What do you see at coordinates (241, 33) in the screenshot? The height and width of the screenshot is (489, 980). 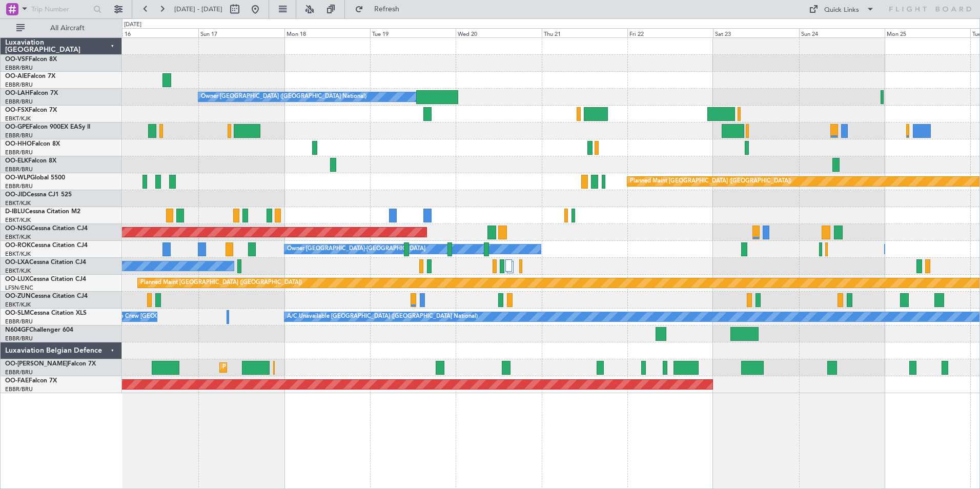 I see `div: Sun 17` at bounding box center [241, 33].